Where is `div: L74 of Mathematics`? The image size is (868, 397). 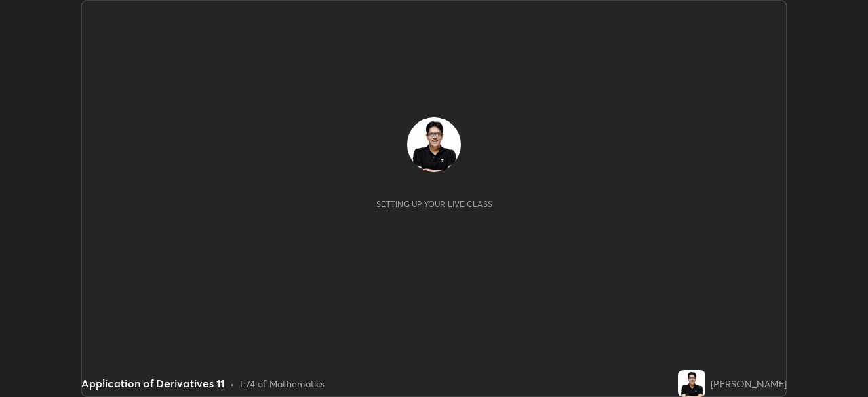
div: L74 of Mathematics is located at coordinates (283, 383).